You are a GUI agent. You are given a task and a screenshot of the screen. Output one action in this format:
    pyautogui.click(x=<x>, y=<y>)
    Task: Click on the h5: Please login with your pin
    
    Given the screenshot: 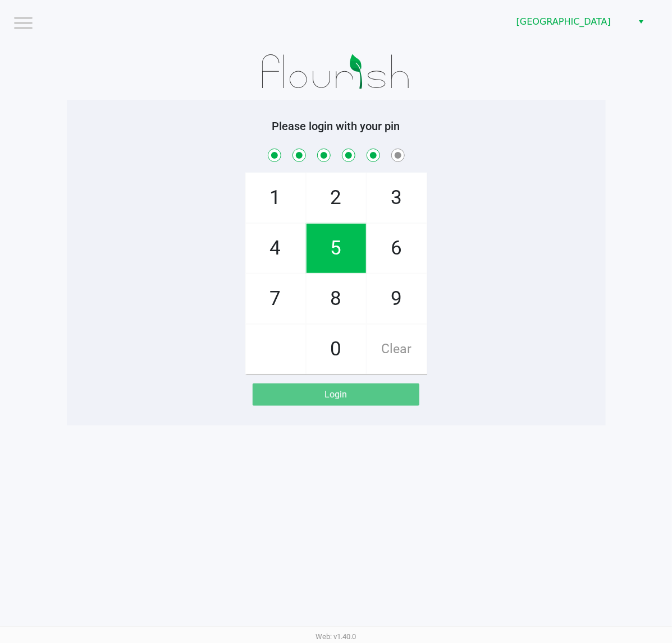 What is the action you would take?
    pyautogui.click(x=336, y=126)
    